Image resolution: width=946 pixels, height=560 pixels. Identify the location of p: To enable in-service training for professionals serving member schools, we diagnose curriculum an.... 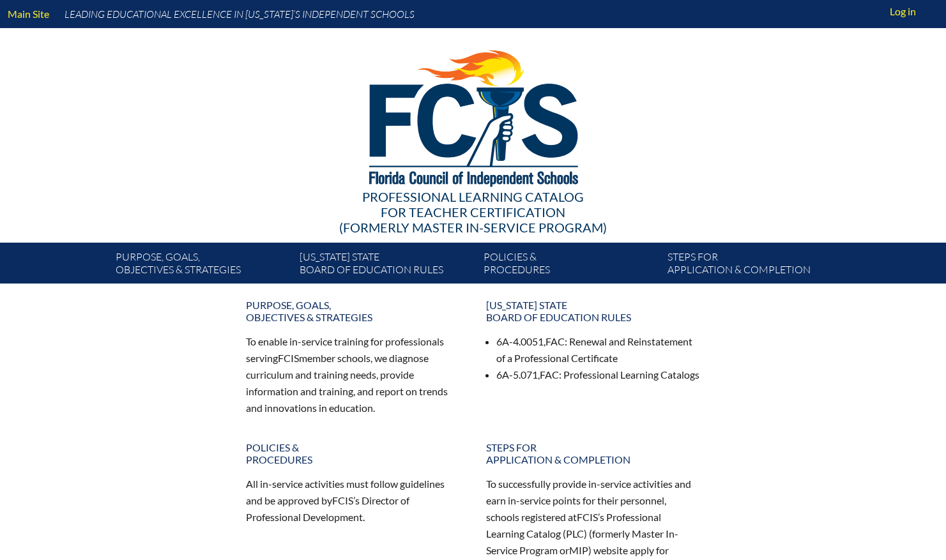
(353, 375).